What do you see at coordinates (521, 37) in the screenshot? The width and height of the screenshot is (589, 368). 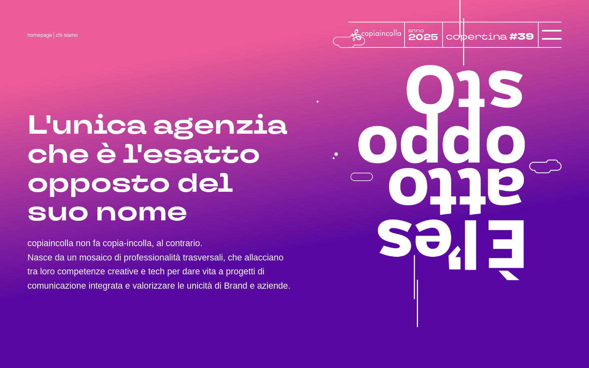 I see `tspan: #39` at bounding box center [521, 37].